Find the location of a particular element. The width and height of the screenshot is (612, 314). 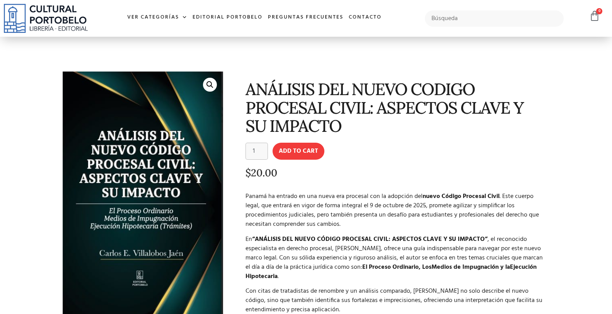

bdi: 20.00 is located at coordinates (261, 172).